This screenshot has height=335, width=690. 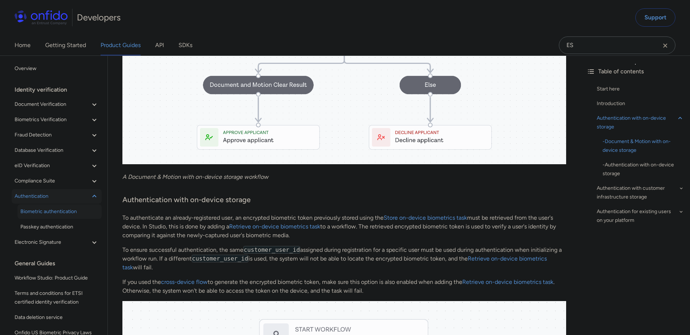 I want to click on a: Authentication for existing users on your platform, so click(x=641, y=216).